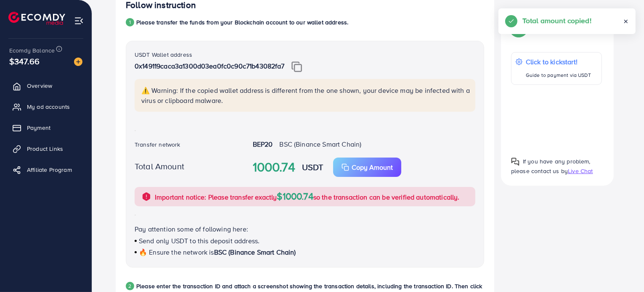 The height and width of the screenshot is (292, 644). Describe the element at coordinates (263, 144) in the screenshot. I see `strong: BEP20` at that location.